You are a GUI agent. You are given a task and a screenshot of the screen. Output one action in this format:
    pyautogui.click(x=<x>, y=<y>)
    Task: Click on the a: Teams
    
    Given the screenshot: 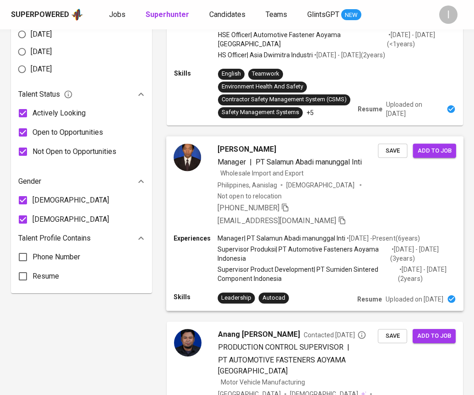 What is the action you would take?
    pyautogui.click(x=277, y=15)
    